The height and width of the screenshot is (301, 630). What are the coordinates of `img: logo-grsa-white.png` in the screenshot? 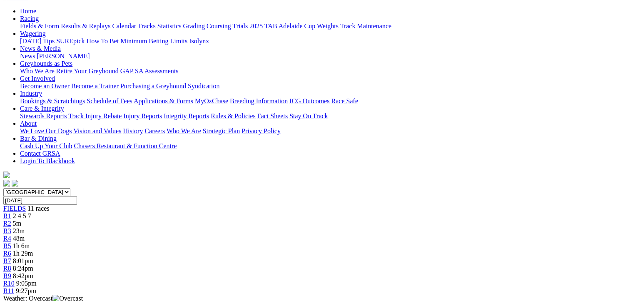 It's located at (7, 175).